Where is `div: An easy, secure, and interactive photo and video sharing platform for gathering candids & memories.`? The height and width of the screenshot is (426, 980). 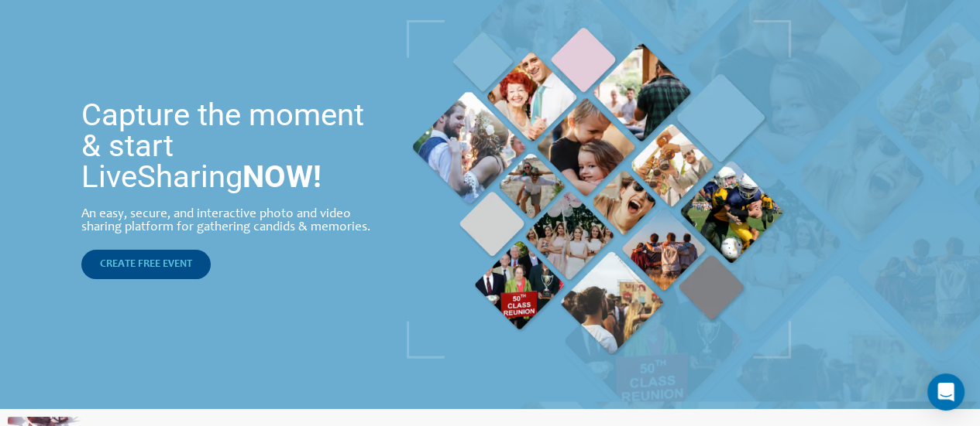
div: An easy, secure, and interactive photo and video sharing platform for gathering candids & memories. is located at coordinates (234, 221).